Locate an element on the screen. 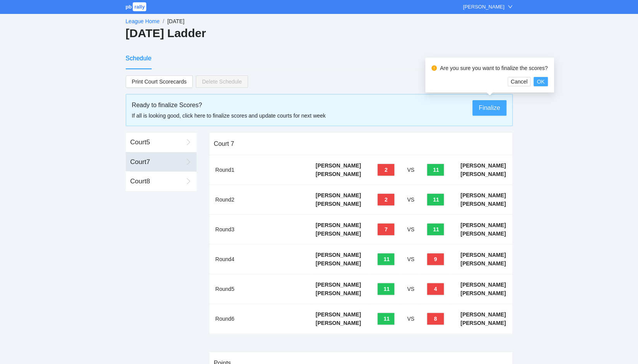  td: Round 6 is located at coordinates (259, 319).